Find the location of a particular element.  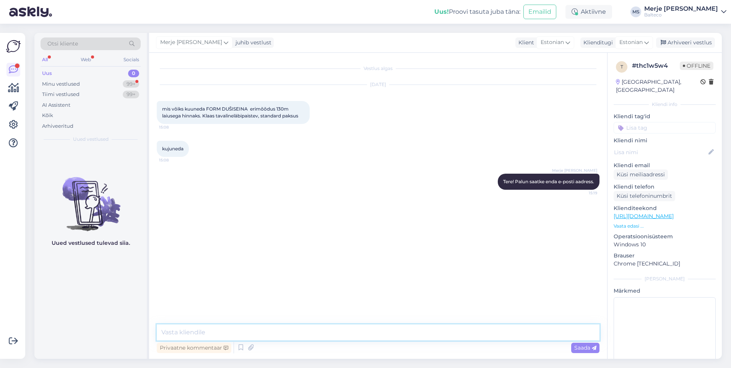

img: No chats is located at coordinates (91, 198).